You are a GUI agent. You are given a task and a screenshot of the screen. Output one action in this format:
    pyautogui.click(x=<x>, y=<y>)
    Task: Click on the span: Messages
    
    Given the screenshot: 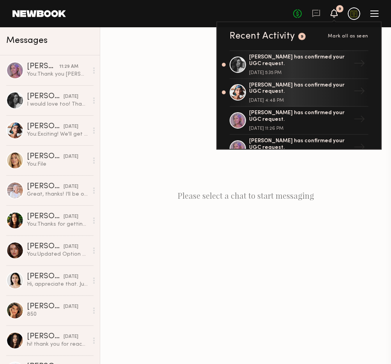 What is the action you would take?
    pyautogui.click(x=27, y=41)
    